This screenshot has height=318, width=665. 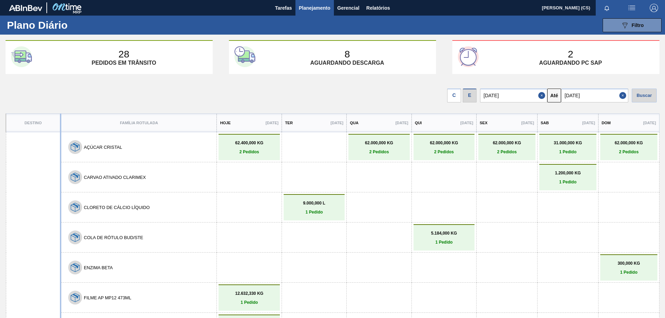 I want to click on p: Qui, so click(x=418, y=123).